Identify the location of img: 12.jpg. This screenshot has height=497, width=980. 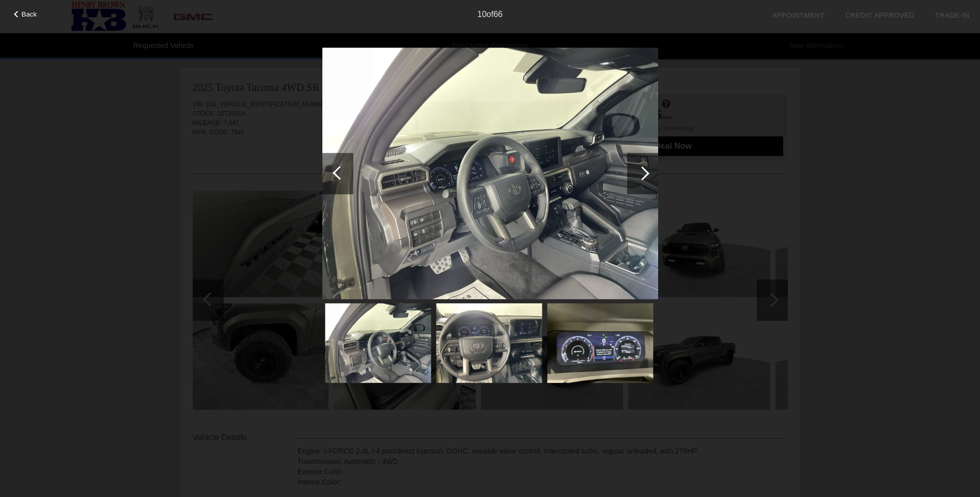
(600, 343).